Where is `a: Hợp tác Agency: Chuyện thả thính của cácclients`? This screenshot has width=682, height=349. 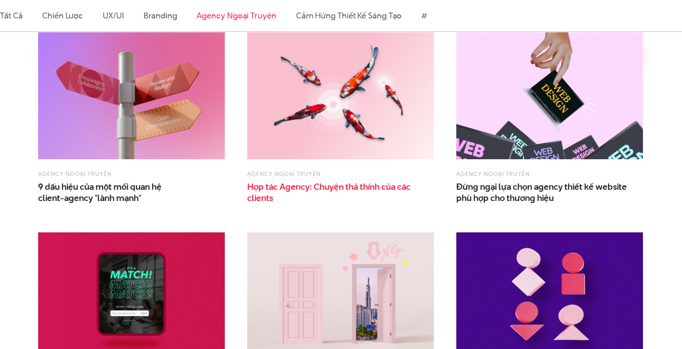 a: Hợp tác Agency: Chuyện thả thính của cácclients is located at coordinates (337, 192).